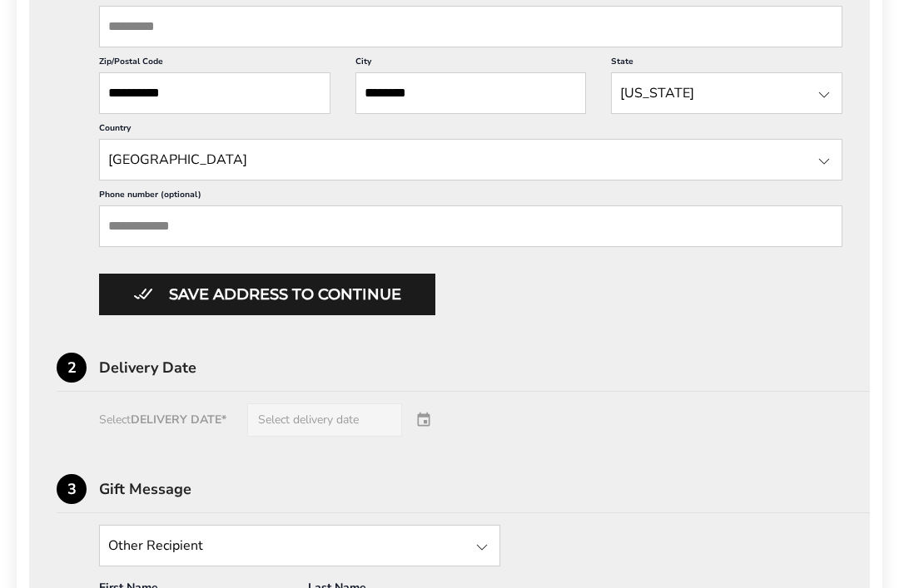  I want to click on div: Delivery Date, so click(485, 368).